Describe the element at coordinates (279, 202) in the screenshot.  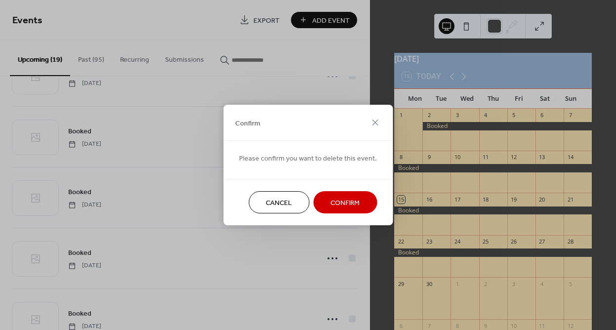
I see `button: Cancel` at that location.